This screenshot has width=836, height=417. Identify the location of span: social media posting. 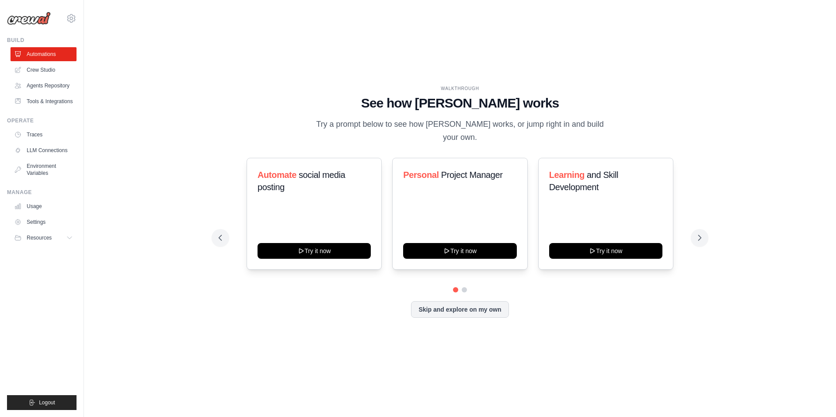
(301, 181).